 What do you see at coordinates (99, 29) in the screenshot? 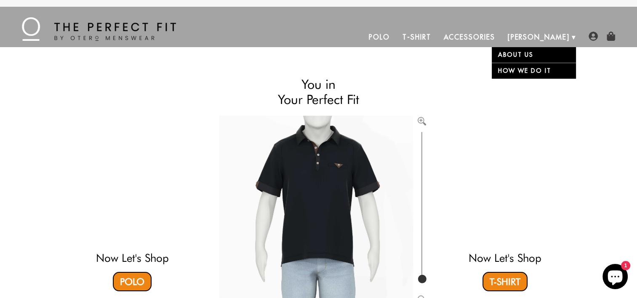
I see `img: The Perfect Fit - by Otero Menswear - Logo` at bounding box center [99, 29].